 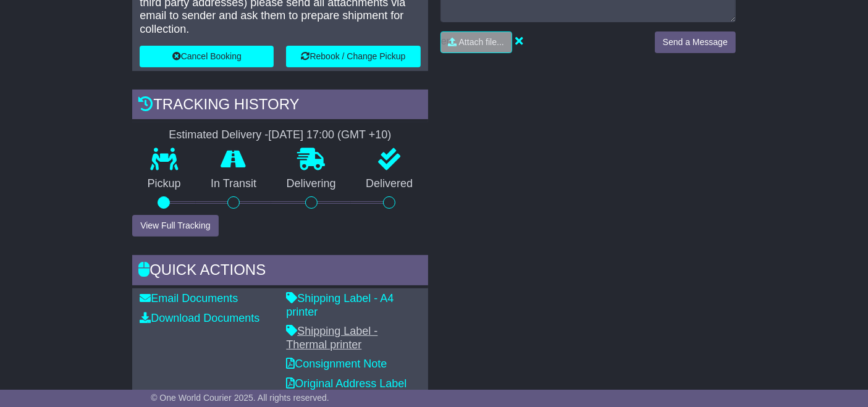 What do you see at coordinates (332, 337) in the screenshot?
I see `a: Shipping Label - Thermal printer` at bounding box center [332, 337].